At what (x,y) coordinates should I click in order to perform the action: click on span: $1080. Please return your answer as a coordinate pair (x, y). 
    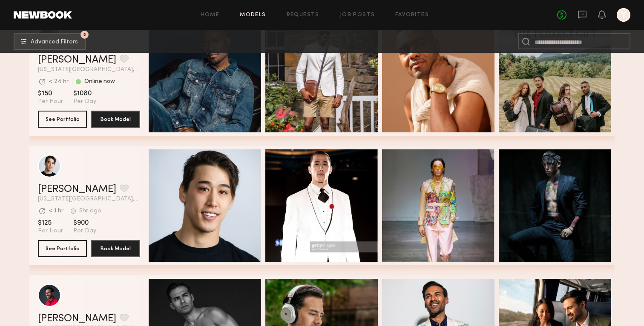
    Looking at the image, I should click on (85, 94).